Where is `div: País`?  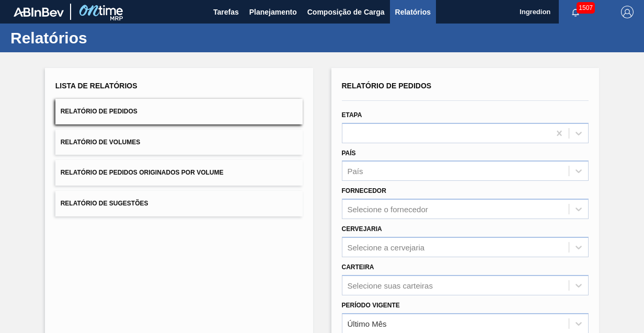
div: País is located at coordinates (355, 171).